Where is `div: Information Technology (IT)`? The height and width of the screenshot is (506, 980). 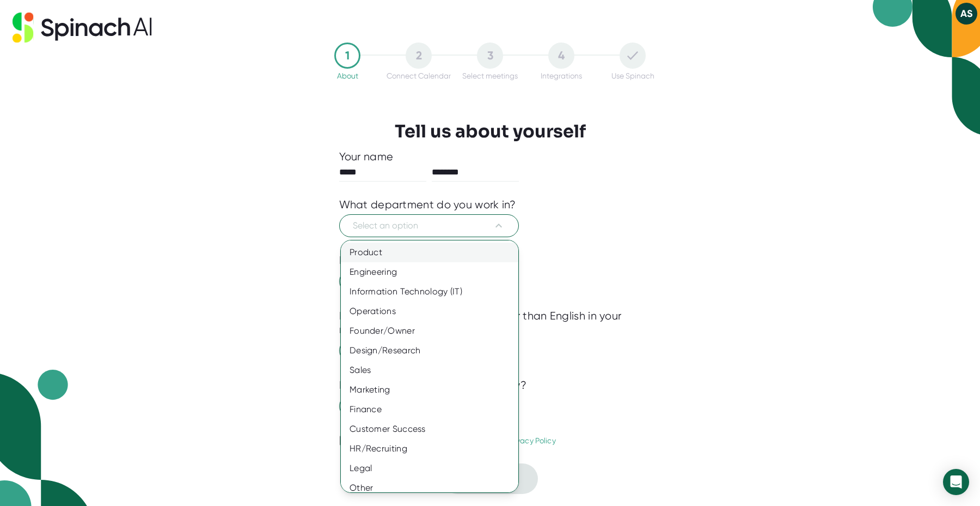 div: Information Technology (IT) is located at coordinates (429, 291).